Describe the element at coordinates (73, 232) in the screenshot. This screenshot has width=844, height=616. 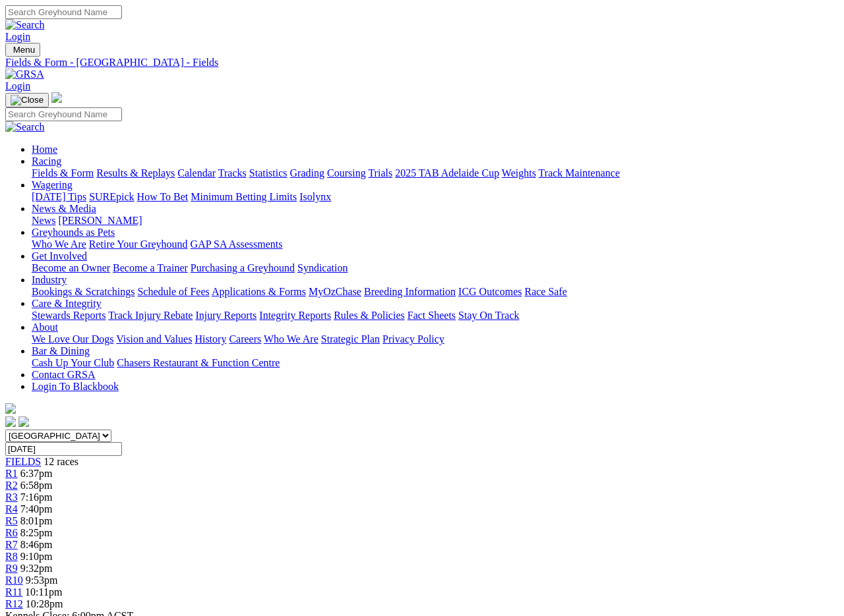
I see `a: Greyhounds as Pets` at that location.